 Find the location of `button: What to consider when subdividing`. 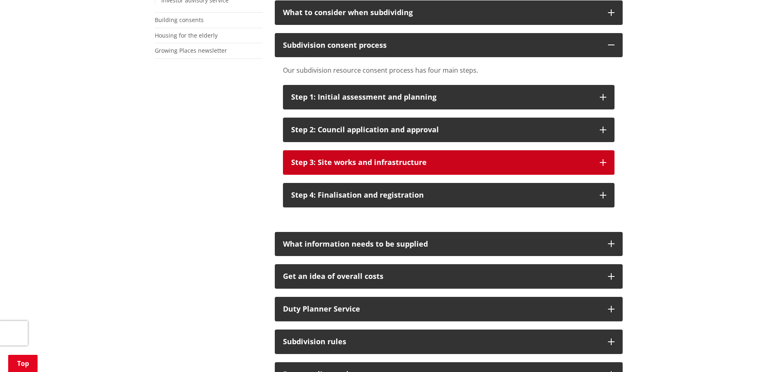

button: What to consider when subdividing is located at coordinates (449, 13).